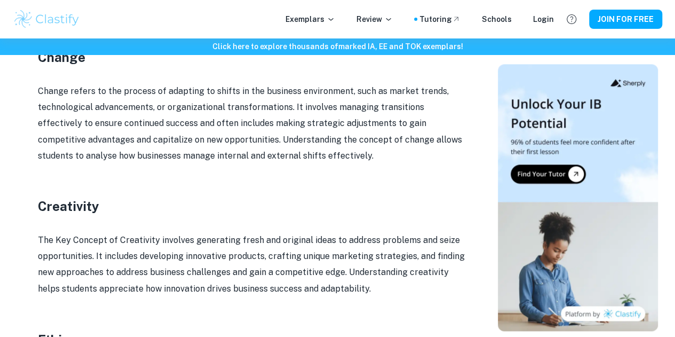  What do you see at coordinates (251, 206) in the screenshot?
I see `h3: Creativity` at bounding box center [251, 206].